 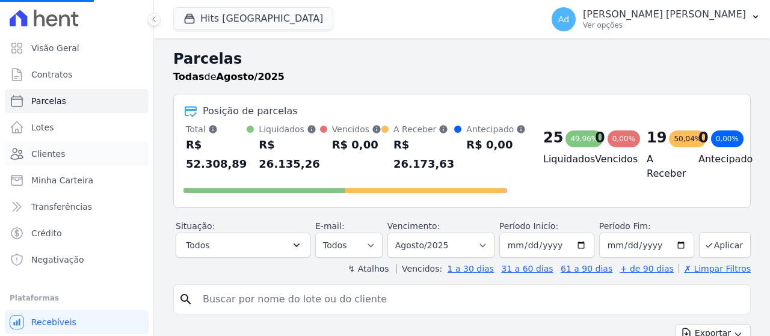 What do you see at coordinates (688, 139) in the screenshot?
I see `div: 50,04%` at bounding box center [688, 139].